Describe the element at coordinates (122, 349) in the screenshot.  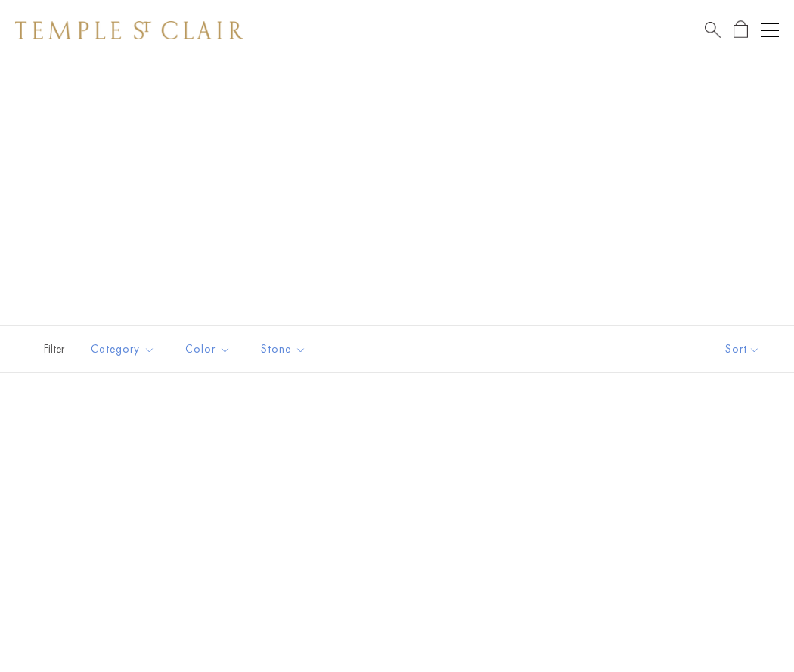
I see `button: Category` at that location.